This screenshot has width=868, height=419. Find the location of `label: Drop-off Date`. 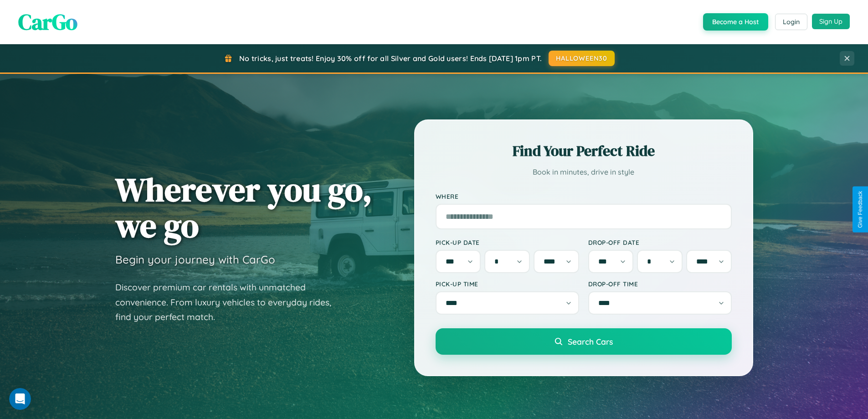

label: Drop-off Date is located at coordinates (660, 242).